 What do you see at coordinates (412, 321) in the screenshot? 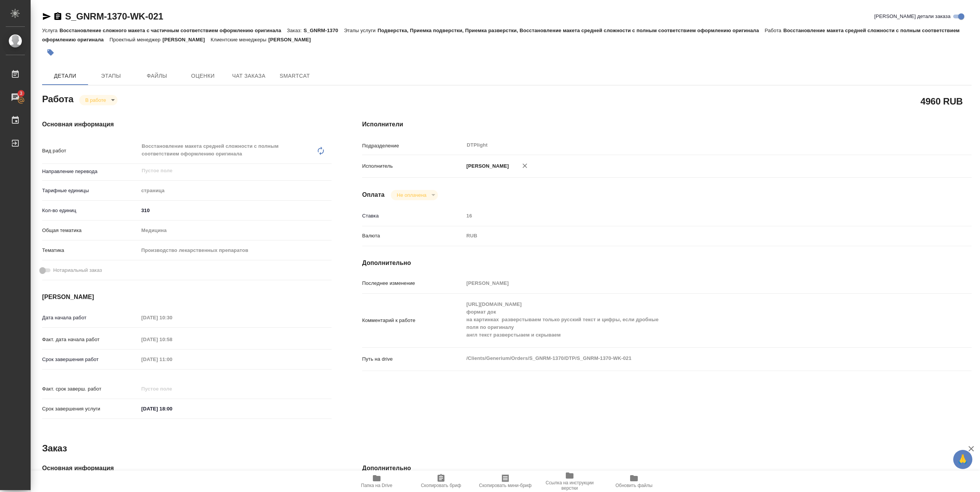
I see `p: Комментарий к работе` at bounding box center [412, 321].